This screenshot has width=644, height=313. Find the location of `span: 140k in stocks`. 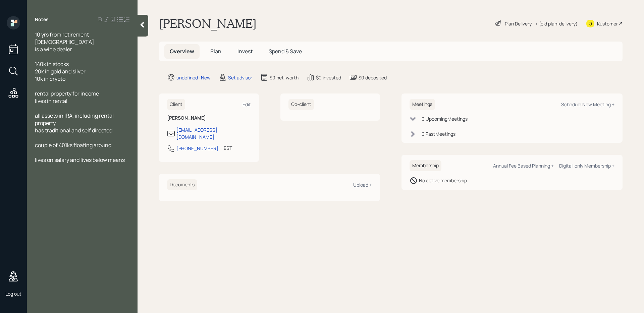

span: 140k in stocks is located at coordinates (52, 64).